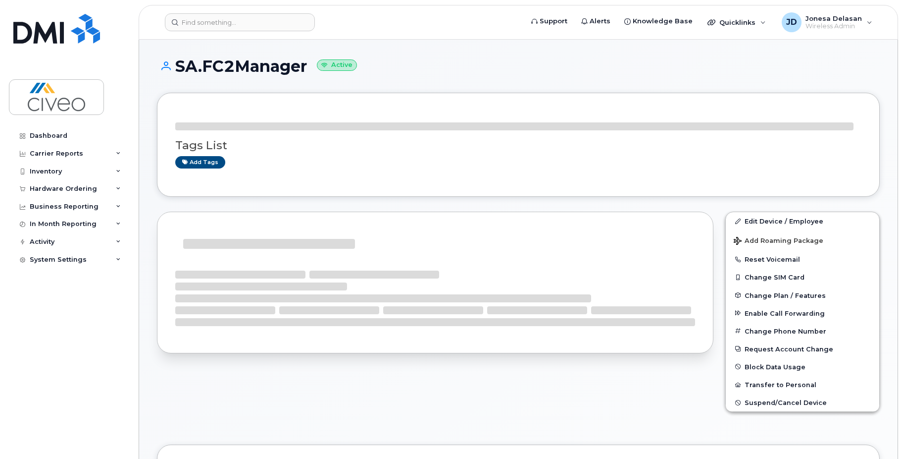 The height and width of the screenshot is (459, 903). I want to click on button: Change SIM Card, so click(803, 277).